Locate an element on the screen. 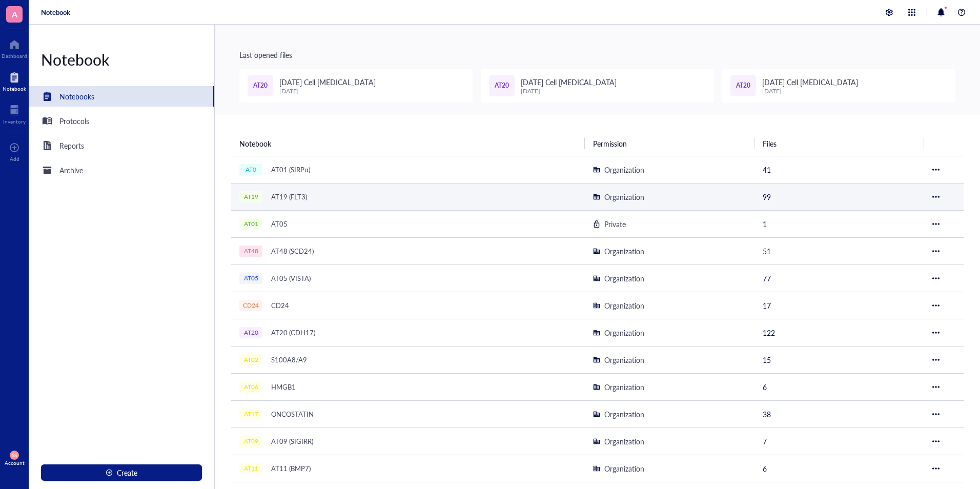  td: 99 is located at coordinates (838, 197).